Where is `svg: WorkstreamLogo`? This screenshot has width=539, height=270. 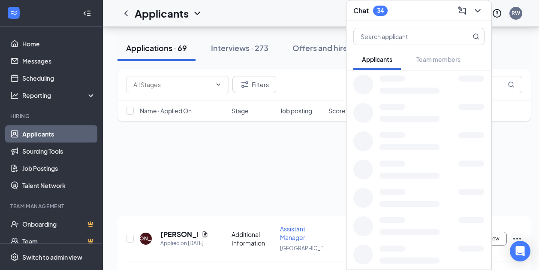 svg: WorkstreamLogo is located at coordinates (14, 13).